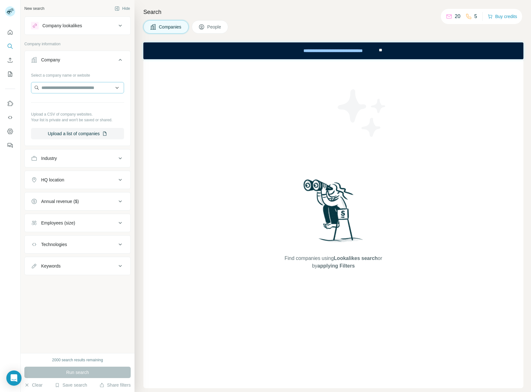 The image size is (531, 392). Describe the element at coordinates (14, 378) in the screenshot. I see `div: Open Intercom Messenger` at that location.